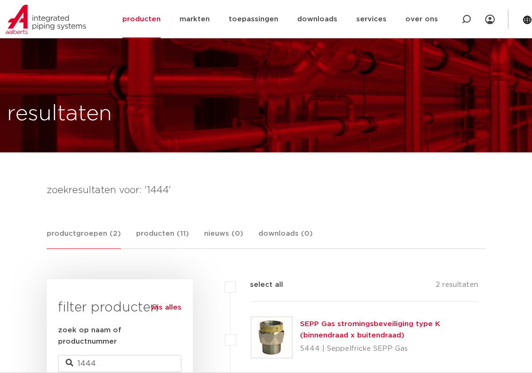  I want to click on label: zoek op naam of productnummer, so click(120, 336).